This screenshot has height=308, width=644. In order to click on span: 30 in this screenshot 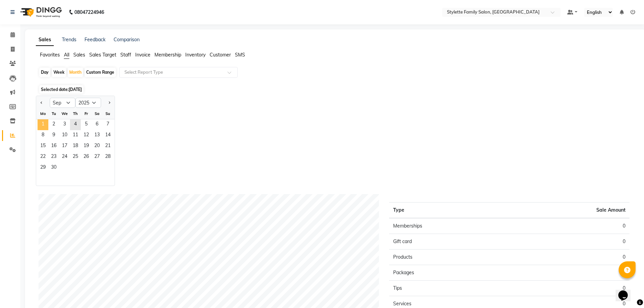, I will do `click(54, 168)`.